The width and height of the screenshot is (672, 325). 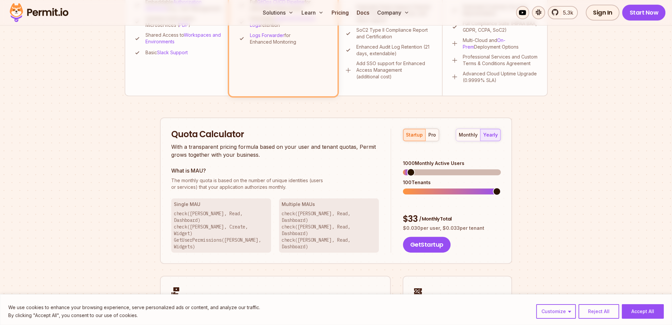 I want to click on a: Sign In, so click(x=603, y=13).